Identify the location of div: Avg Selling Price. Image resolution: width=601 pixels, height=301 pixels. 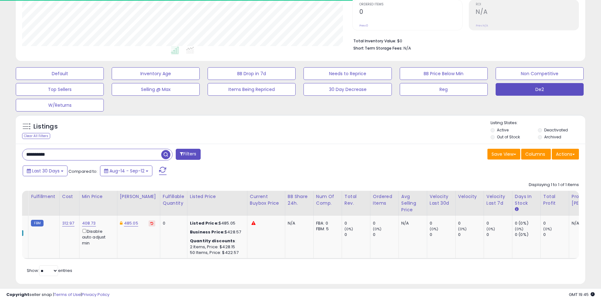
(412, 203).